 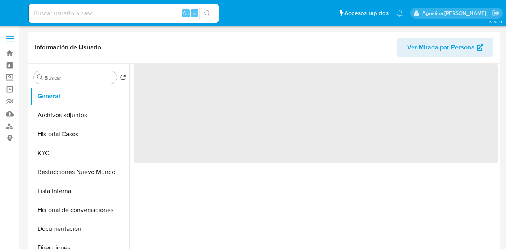 I want to click on p: agostina.faruolo@mercadolibre.com, so click(x=455, y=13).